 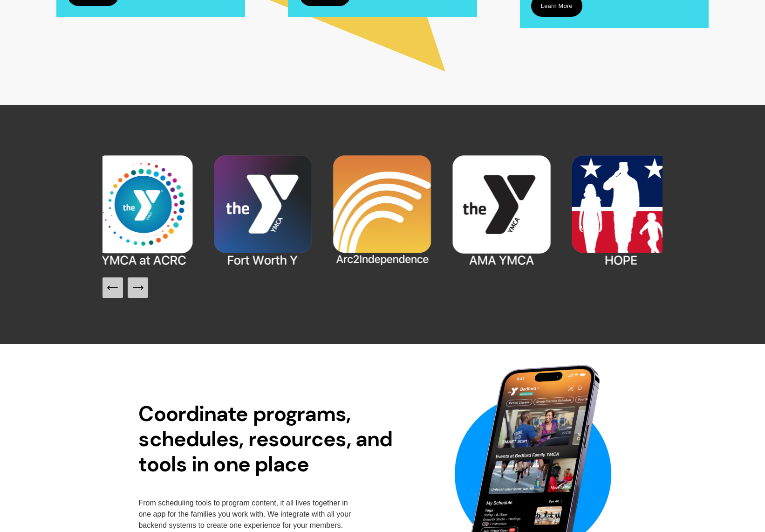 What do you see at coordinates (621, 210) in the screenshot?
I see `img: HOPE.png` at bounding box center [621, 210].